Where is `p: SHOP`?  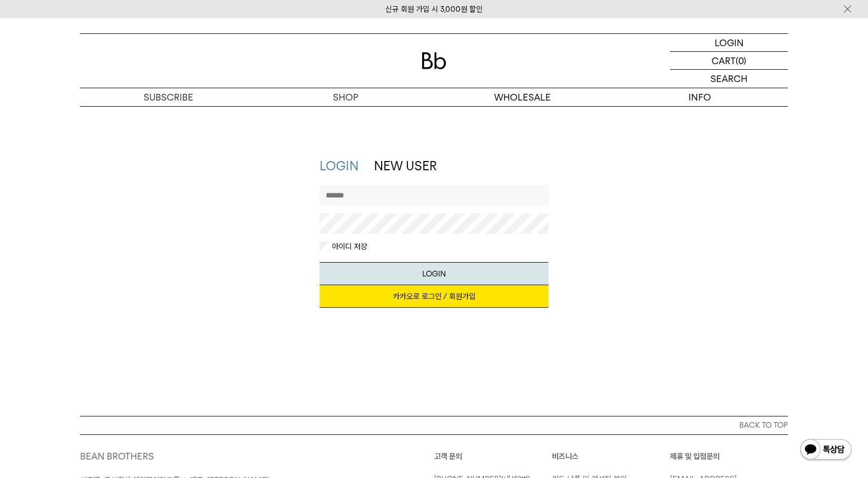
p: SHOP is located at coordinates (345, 97).